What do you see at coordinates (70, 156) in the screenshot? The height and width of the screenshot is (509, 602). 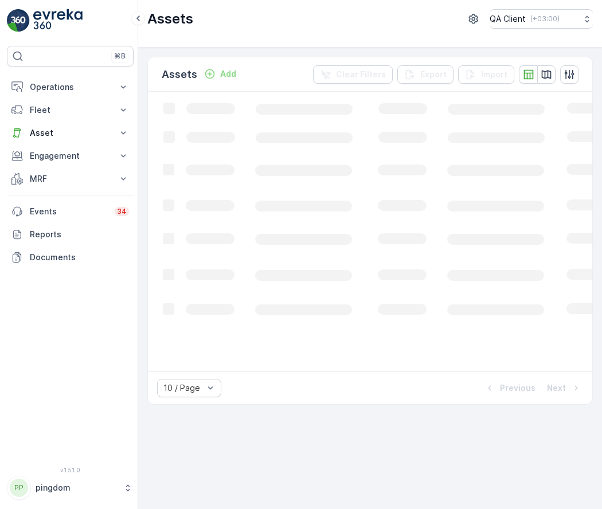 I see `button: Engagement` at bounding box center [70, 156].